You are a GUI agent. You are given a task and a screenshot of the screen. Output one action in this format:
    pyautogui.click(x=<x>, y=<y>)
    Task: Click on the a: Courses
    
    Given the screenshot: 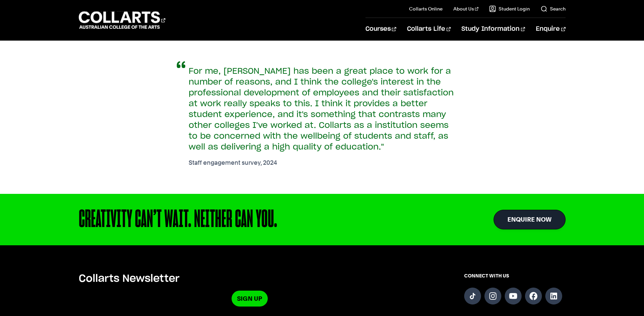 What is the action you would take?
    pyautogui.click(x=381, y=29)
    